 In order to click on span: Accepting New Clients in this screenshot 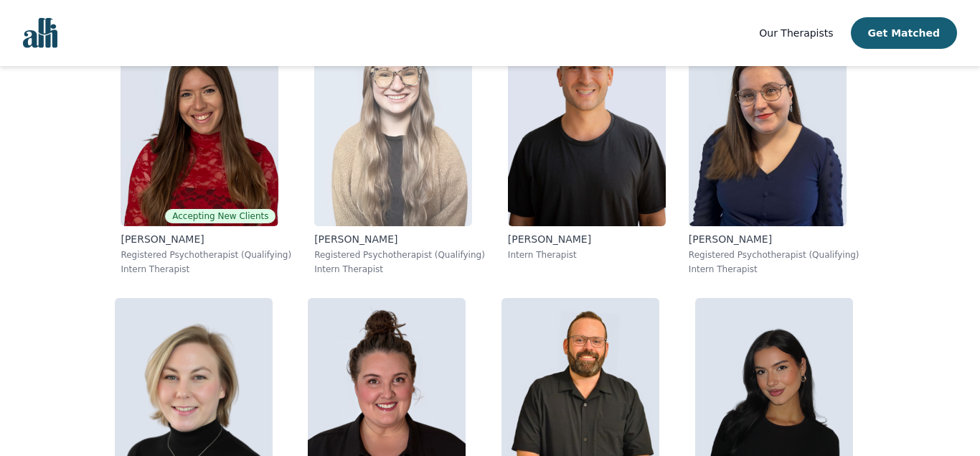, I will do `click(220, 216)`.